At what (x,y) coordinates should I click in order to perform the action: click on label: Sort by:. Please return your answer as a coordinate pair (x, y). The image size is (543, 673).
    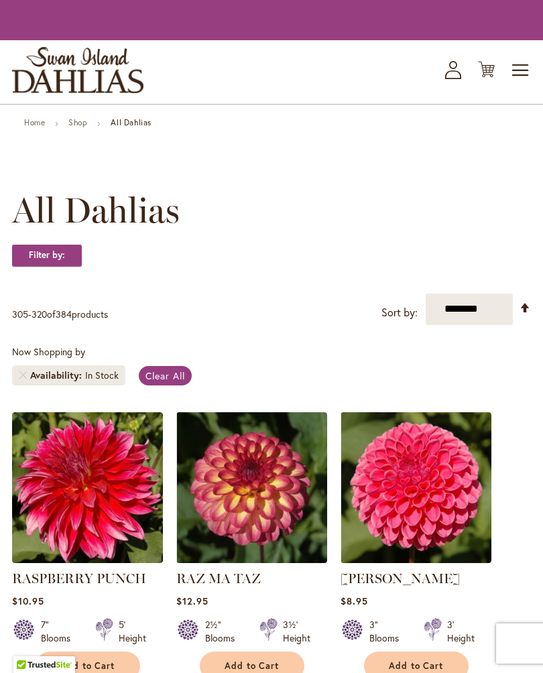
    Looking at the image, I should click on (399, 312).